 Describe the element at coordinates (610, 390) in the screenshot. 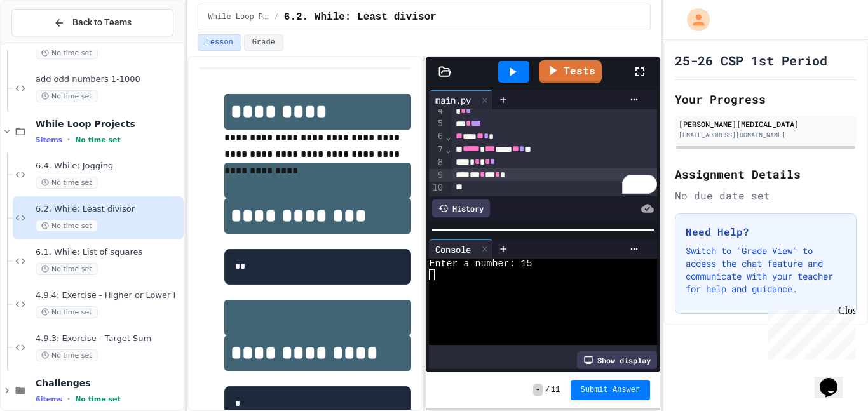

I see `span: Submit Answer` at that location.